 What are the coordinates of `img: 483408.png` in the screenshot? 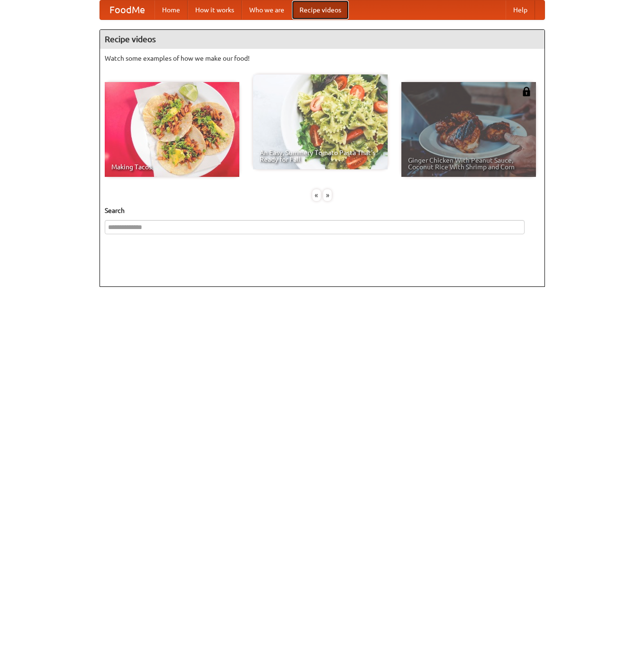 It's located at (527, 92).